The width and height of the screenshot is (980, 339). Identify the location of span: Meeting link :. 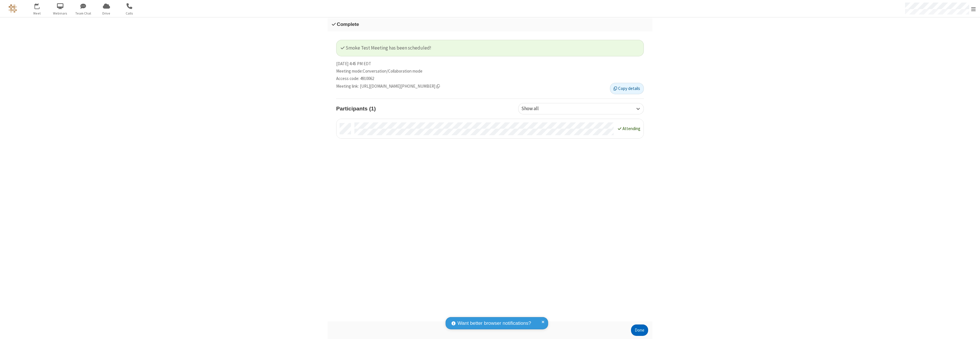
(347, 86).